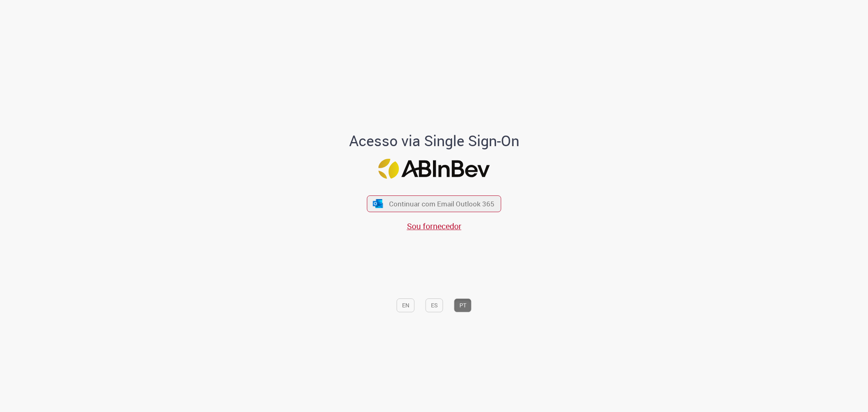 Image resolution: width=868 pixels, height=412 pixels. I want to click on a: Sou fornecedor, so click(434, 226).